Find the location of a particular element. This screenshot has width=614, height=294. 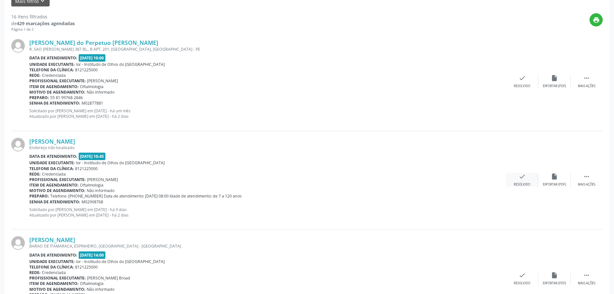

div: Endereço não localizado is located at coordinates (268, 147).